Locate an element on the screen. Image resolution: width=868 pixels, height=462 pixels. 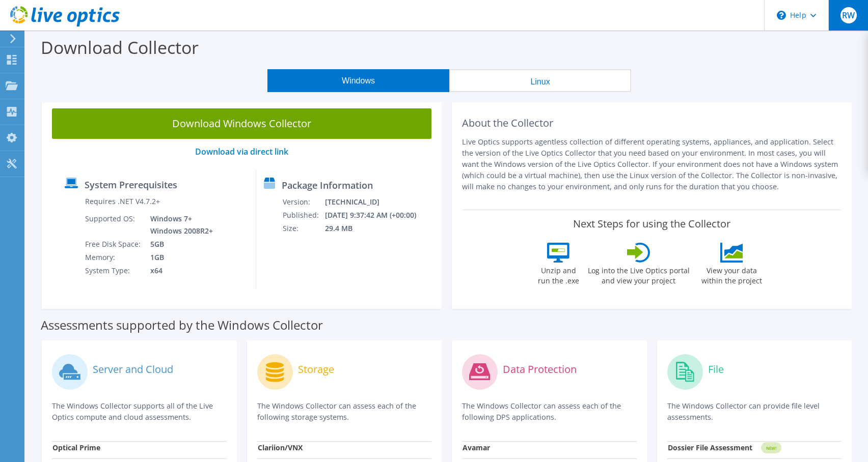
label: View your data within the project is located at coordinates (732, 274).